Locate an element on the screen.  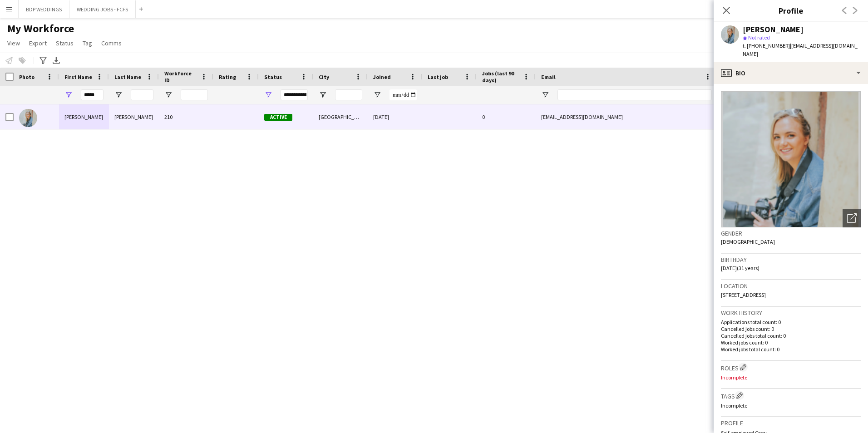
div: Bio is located at coordinates (791, 73).